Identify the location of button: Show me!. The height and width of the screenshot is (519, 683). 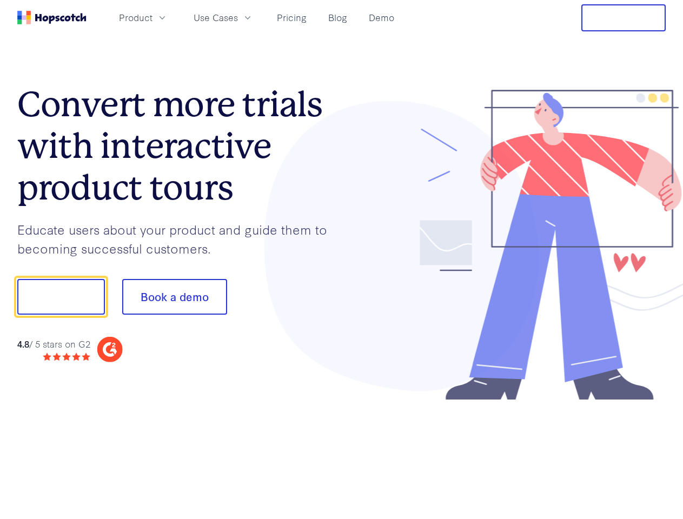
(61, 297).